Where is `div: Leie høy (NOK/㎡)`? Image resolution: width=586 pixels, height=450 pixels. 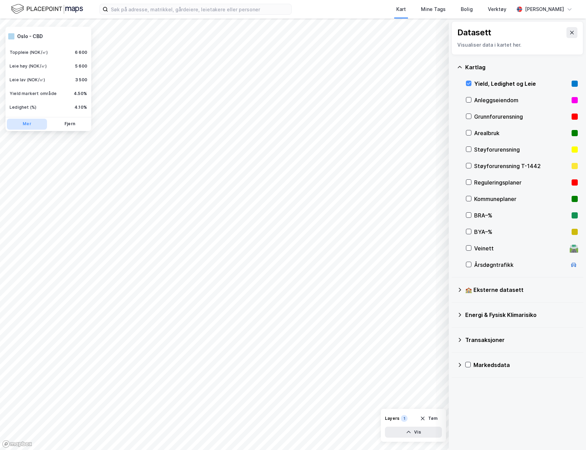
div: Leie høy (NOK/㎡) is located at coordinates (28, 66).